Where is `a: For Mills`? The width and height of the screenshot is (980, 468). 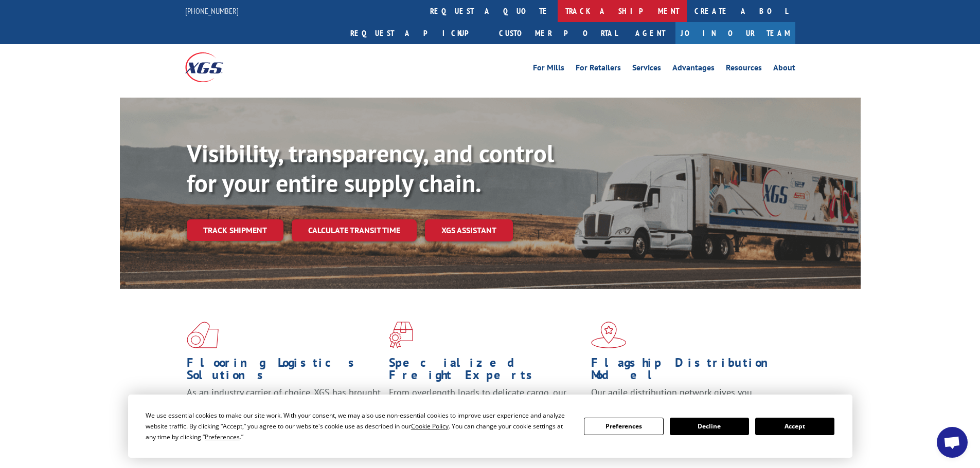
a: For Mills is located at coordinates (548, 69).